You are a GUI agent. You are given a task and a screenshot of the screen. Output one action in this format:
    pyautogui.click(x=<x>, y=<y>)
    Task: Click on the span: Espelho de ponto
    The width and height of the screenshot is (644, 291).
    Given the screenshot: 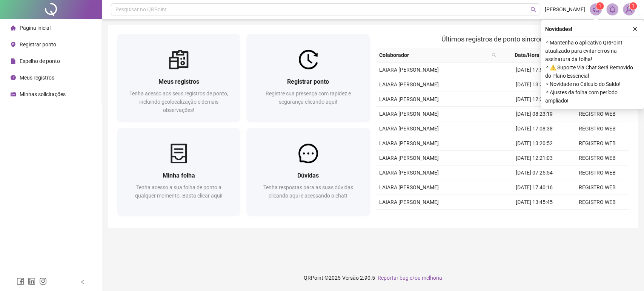 What is the action you would take?
    pyautogui.click(x=39, y=61)
    